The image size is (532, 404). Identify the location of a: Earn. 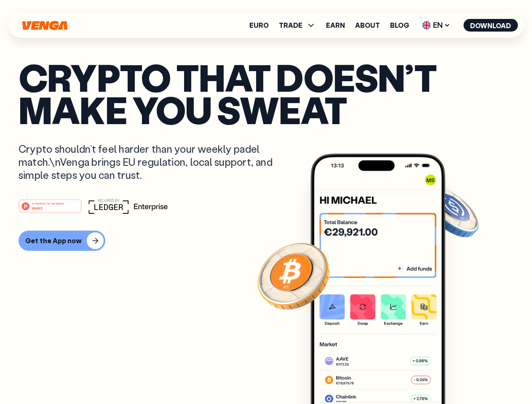
(335, 25).